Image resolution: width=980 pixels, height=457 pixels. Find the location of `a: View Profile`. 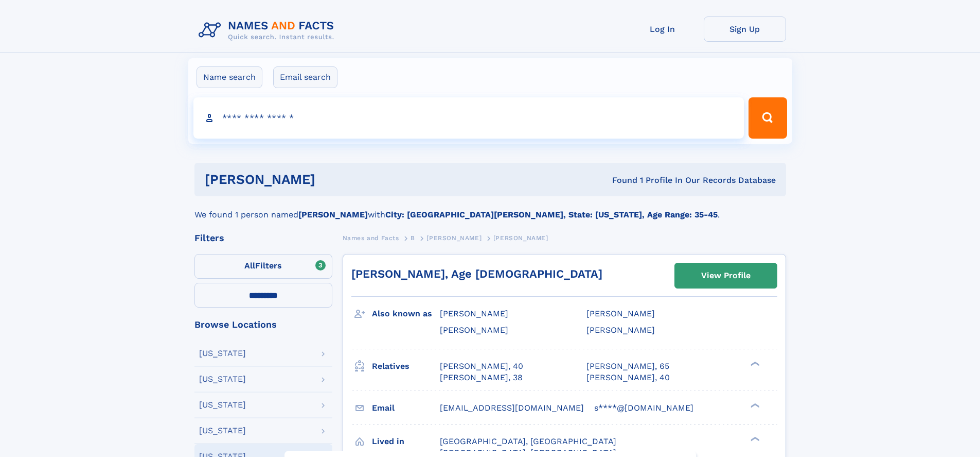

a: View Profile is located at coordinates (726, 275).